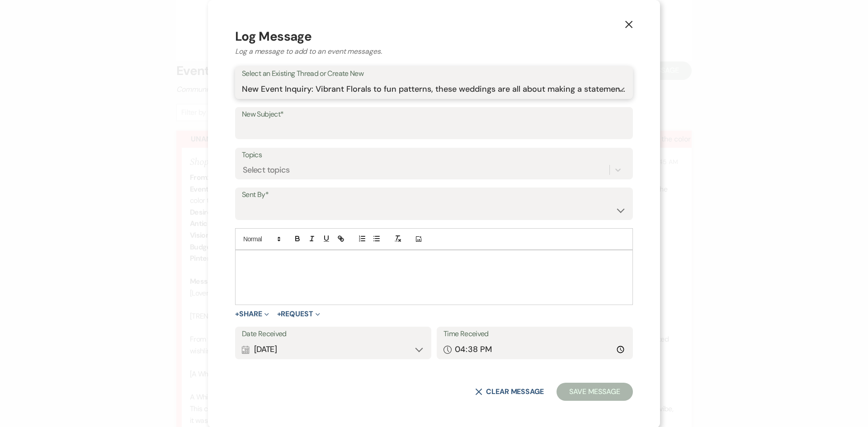  Describe the element at coordinates (510, 392) in the screenshot. I see `button: Clear message` at that location.